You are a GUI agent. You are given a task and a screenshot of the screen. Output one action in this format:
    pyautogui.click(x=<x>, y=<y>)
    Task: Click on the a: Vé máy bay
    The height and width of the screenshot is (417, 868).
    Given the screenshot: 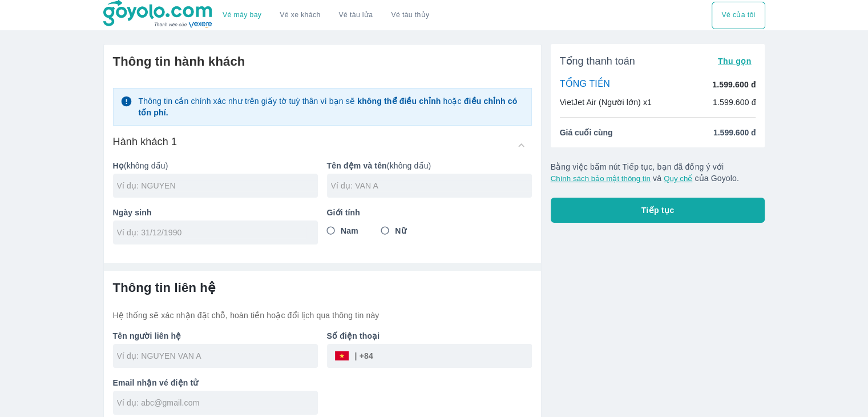 What is the action you would take?
    pyautogui.click(x=242, y=15)
    